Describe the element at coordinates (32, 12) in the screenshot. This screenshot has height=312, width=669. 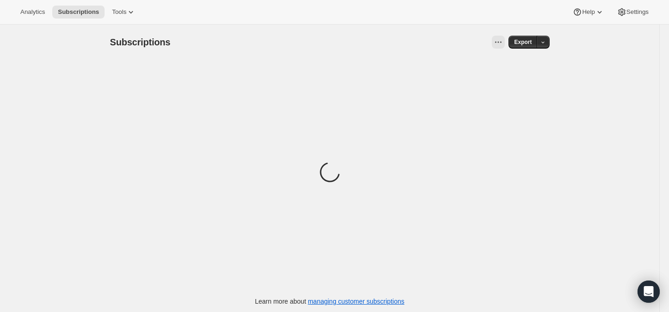
I see `button: Analytics` at that location.